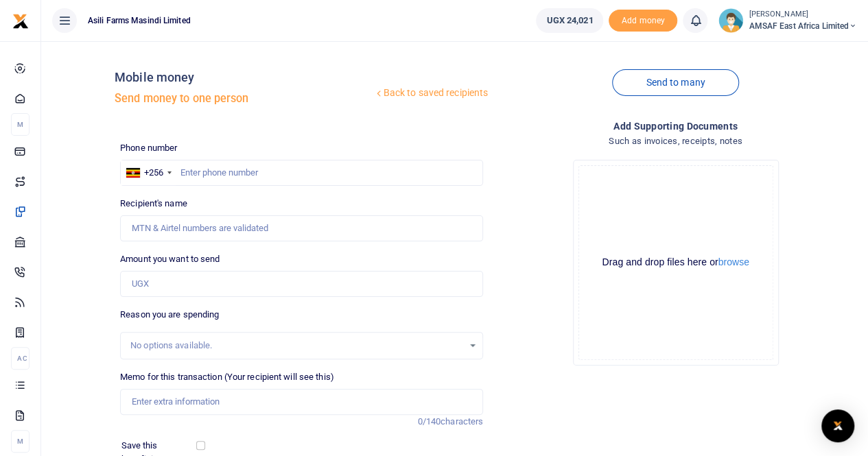  Describe the element at coordinates (803, 26) in the screenshot. I see `span: AMSAF East Africa Limited` at that location.